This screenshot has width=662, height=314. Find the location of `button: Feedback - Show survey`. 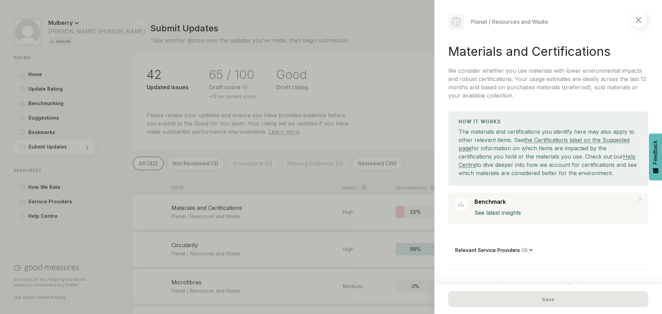

button: Feedback - Show survey is located at coordinates (656, 157).